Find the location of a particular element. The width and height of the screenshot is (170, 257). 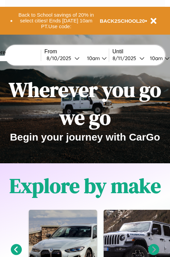

label: From is located at coordinates (76, 52).